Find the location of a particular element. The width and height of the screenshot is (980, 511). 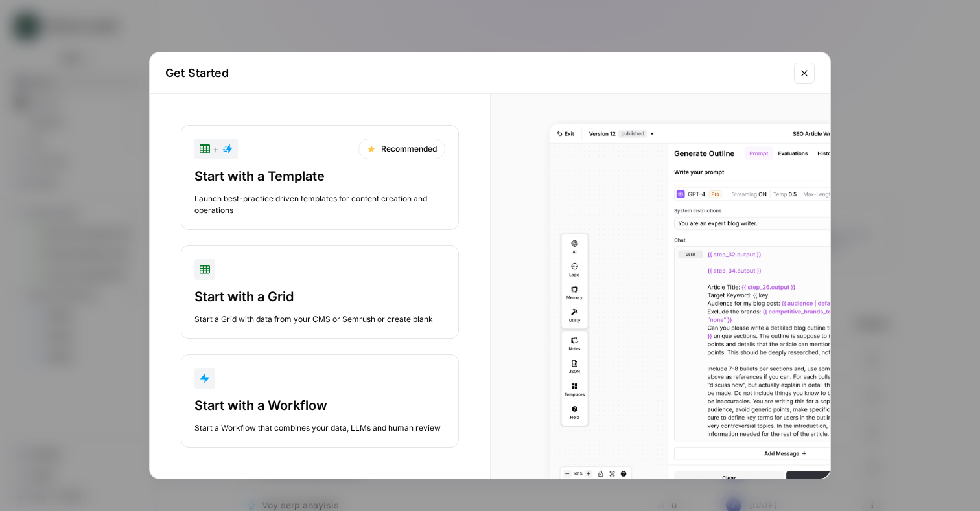

button: Start with a WorkflowStart a Workflow that combines your data, LLMs and human review is located at coordinates (320, 401).